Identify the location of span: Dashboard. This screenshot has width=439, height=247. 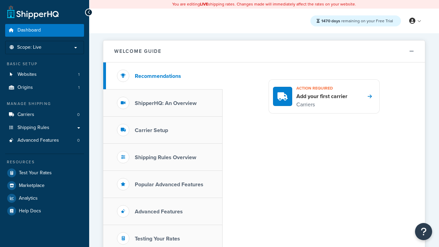
(29, 30).